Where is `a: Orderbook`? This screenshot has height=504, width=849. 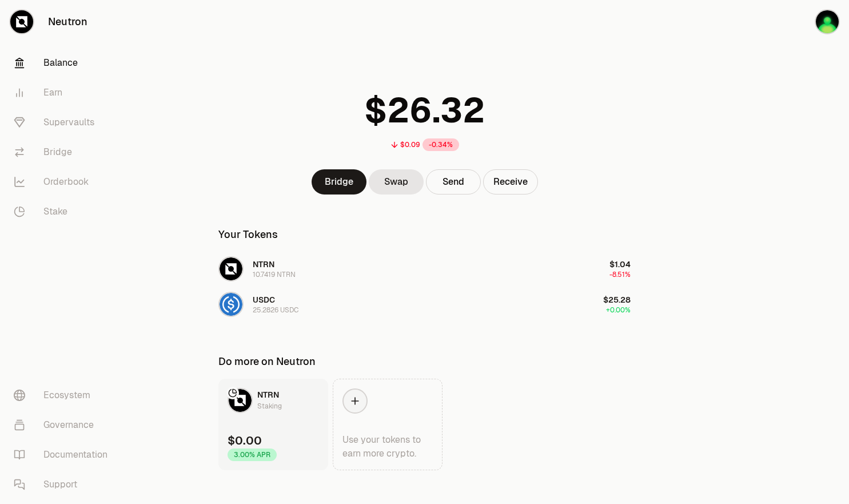 a: Orderbook is located at coordinates (64, 182).